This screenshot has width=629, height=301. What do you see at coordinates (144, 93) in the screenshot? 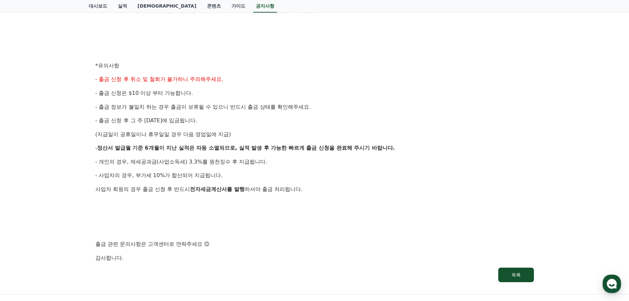
I see `span: - 출금 신청은 $10 이상 부터 가능합니다.` at bounding box center [144, 93].